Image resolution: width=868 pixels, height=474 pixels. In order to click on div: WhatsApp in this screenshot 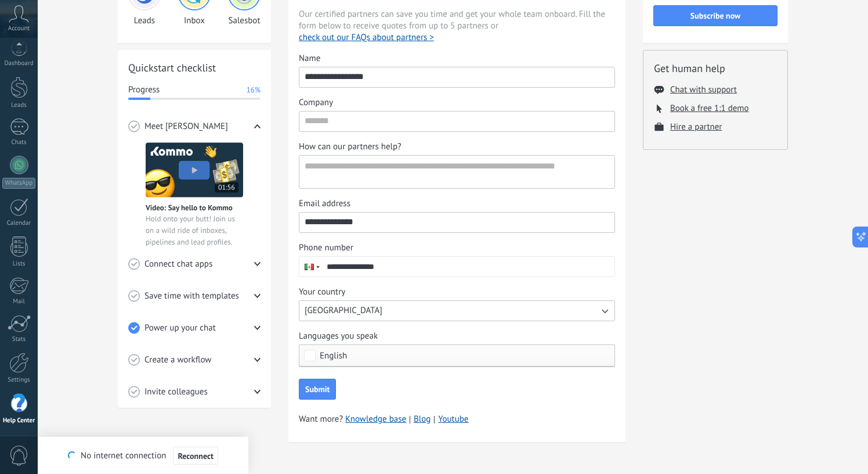, I will do `click(19, 183)`.